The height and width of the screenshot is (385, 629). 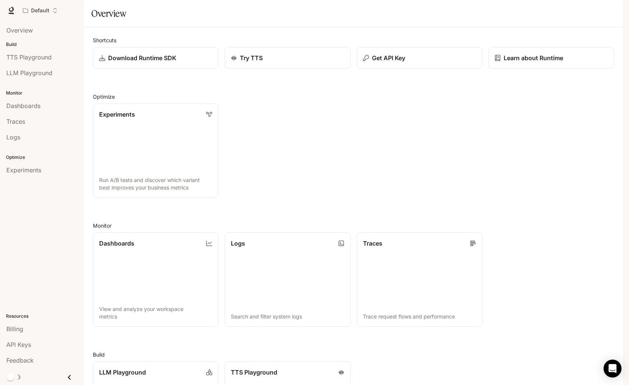 What do you see at coordinates (612, 369) in the screenshot?
I see `div: Open Intercom Messenger` at bounding box center [612, 369].